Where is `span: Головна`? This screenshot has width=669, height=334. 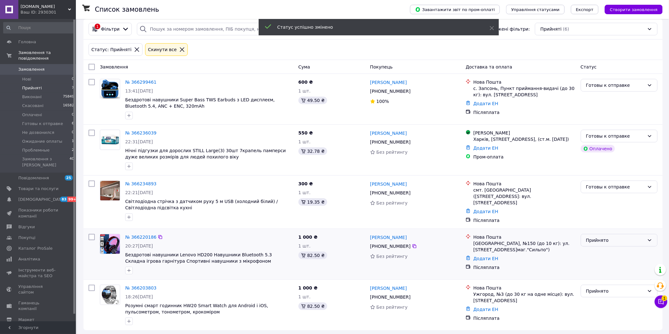
span: Головна is located at coordinates (27, 42).